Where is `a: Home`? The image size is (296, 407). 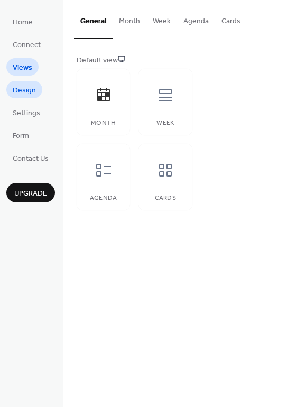
a: Home is located at coordinates (23, 21).